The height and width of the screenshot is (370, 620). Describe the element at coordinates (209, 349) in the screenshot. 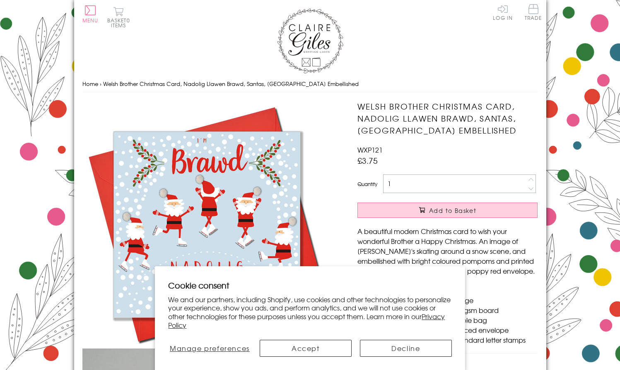

I see `span: Manage preferences` at that location.